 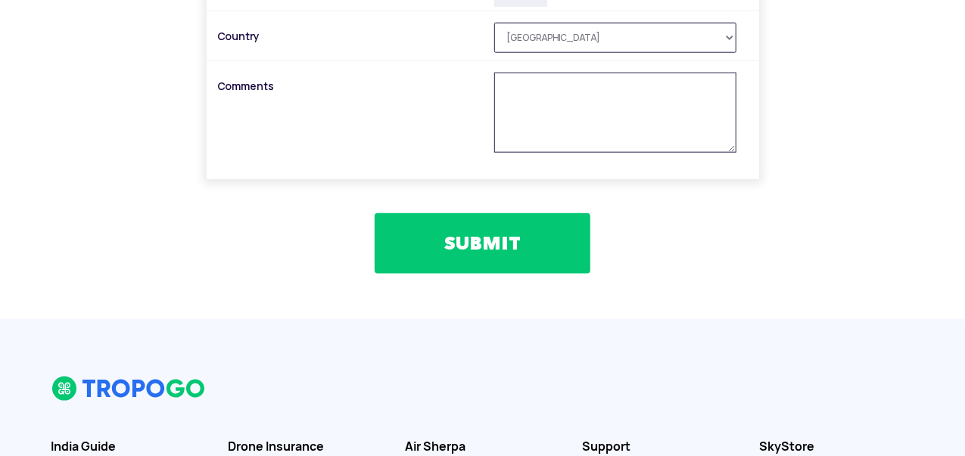 I want to click on a: SkyStore, so click(x=837, y=447).